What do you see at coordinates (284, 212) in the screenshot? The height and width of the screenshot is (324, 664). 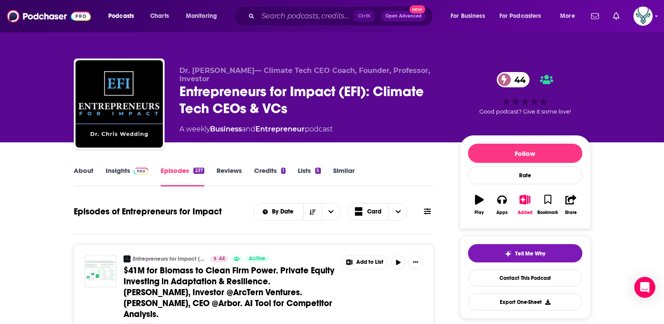 I see `span: By Date` at bounding box center [284, 212].